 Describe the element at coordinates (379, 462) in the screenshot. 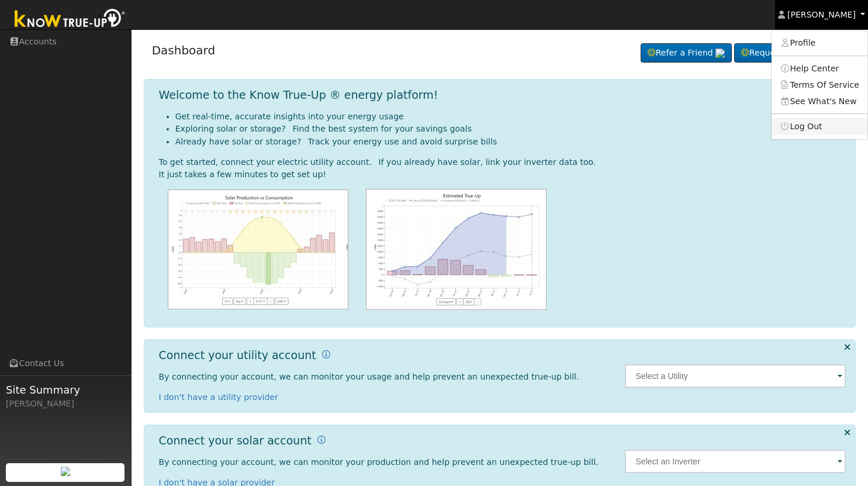

I see `span: By connecting your account, we can monitor your production and help prevent an unexpected true-up...` at that location.